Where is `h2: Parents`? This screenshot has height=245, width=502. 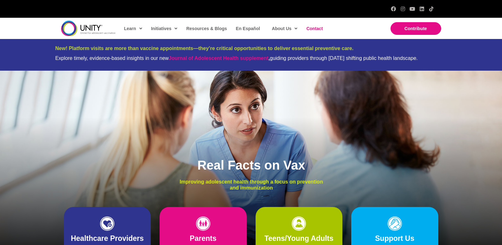
h2: Parents is located at coordinates (203, 239).